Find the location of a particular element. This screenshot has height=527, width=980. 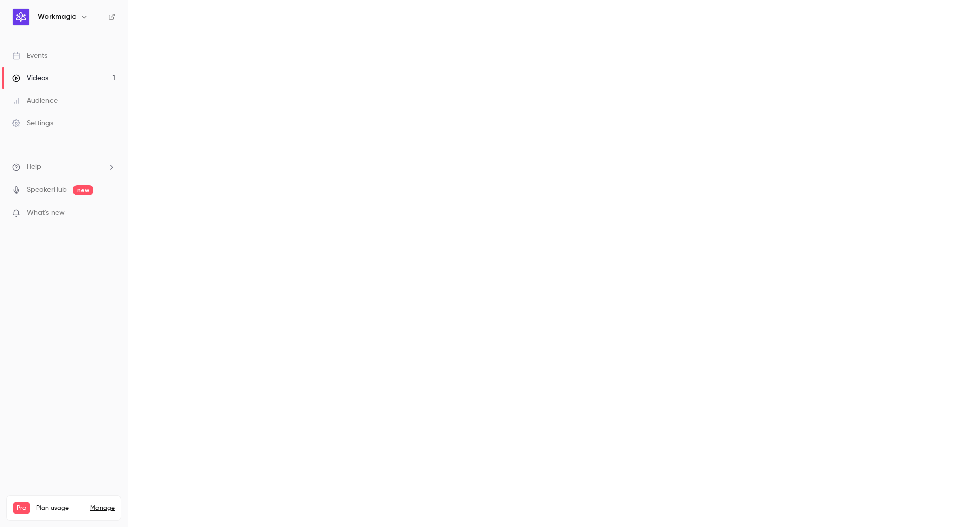

img: Workmagic is located at coordinates (21, 17).